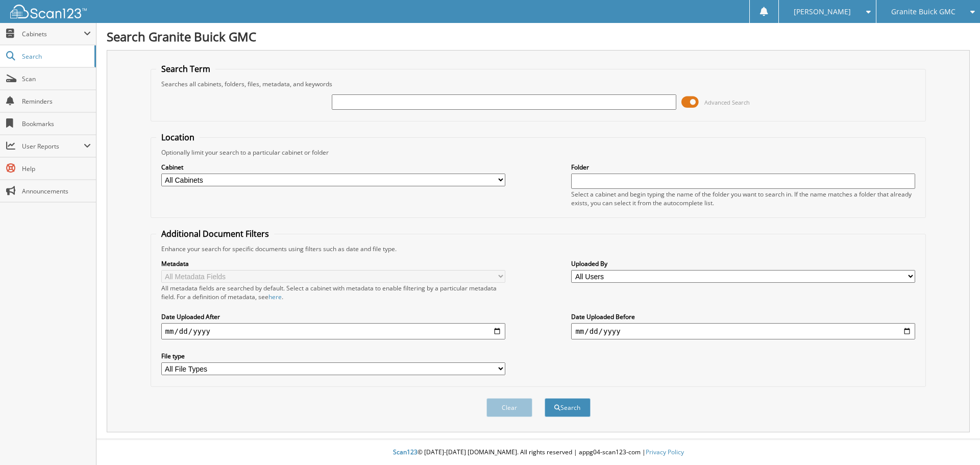  Describe the element at coordinates (405, 451) in the screenshot. I see `span: Scan123` at that location.